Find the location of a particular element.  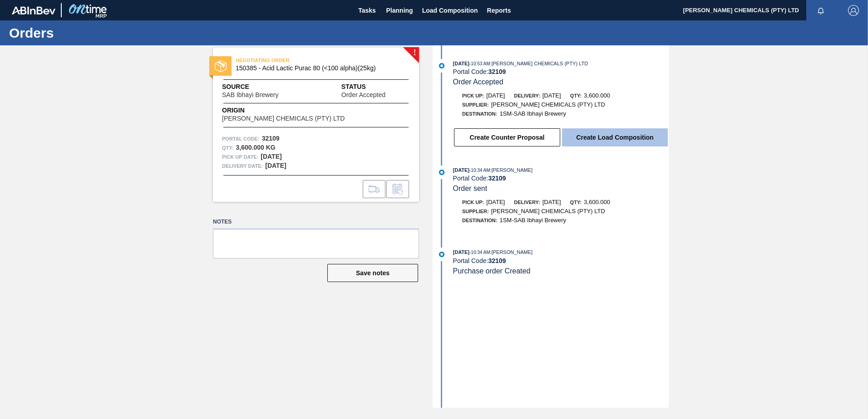

div: Inform order change is located at coordinates (398, 189).